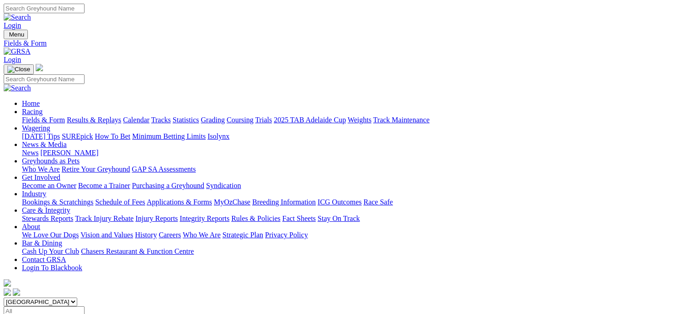 The height and width of the screenshot is (314, 695). Describe the element at coordinates (204, 218) in the screenshot. I see `a: Integrity Reports` at that location.